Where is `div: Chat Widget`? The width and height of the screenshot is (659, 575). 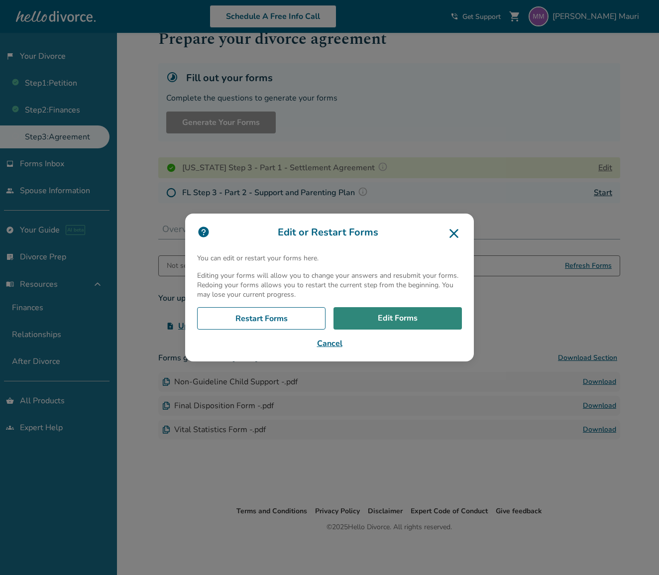
div: Chat Widget is located at coordinates (634, 551).